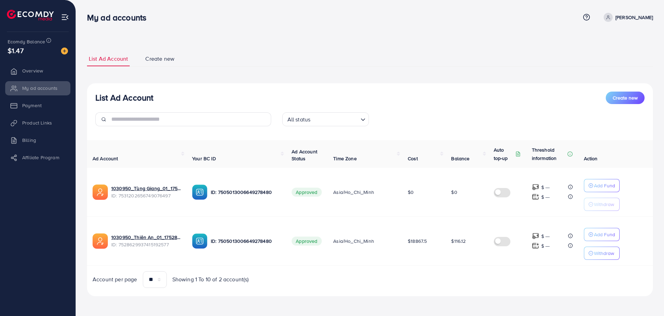 The height and width of the screenshot is (316, 664). What do you see at coordinates (417, 241) in the screenshot?
I see `span: $18867.5` at bounding box center [417, 241].